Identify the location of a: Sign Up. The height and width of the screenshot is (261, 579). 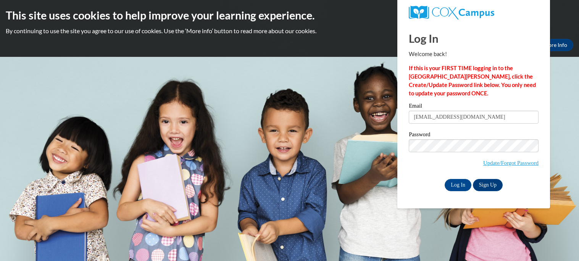
(487, 185).